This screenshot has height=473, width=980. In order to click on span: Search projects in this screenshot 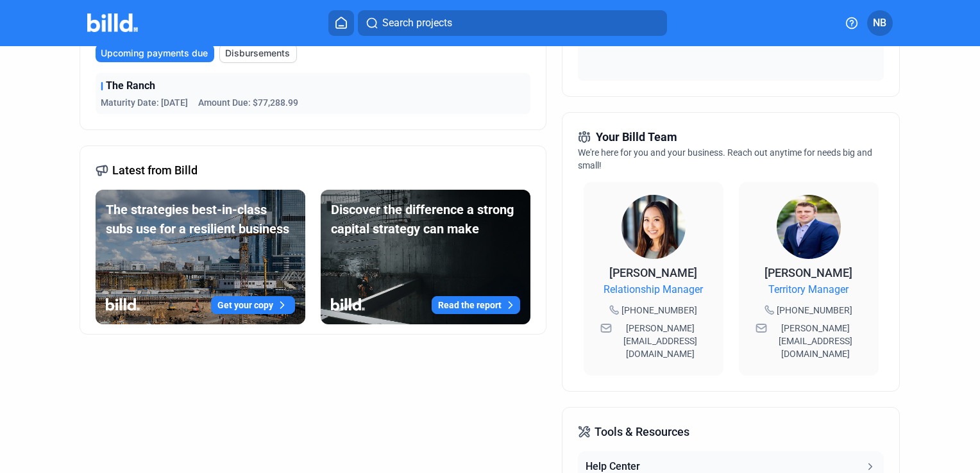, I will do `click(417, 23)`.